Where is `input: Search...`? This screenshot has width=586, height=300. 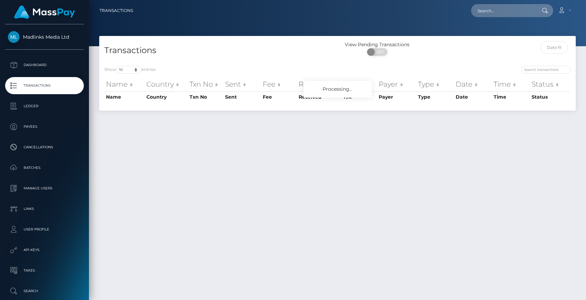 input: Search... is located at coordinates (503, 11).